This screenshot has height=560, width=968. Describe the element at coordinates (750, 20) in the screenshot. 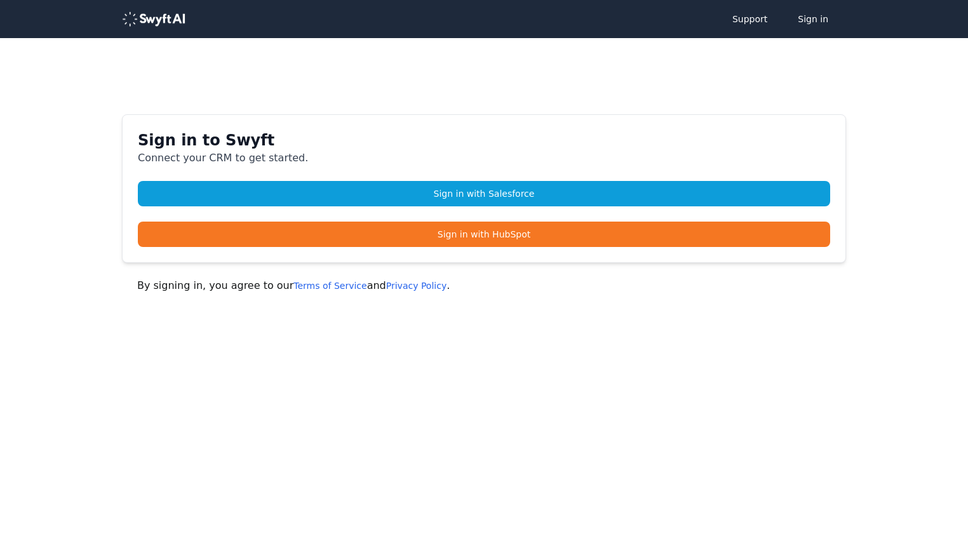

I see `a: Support` at that location.